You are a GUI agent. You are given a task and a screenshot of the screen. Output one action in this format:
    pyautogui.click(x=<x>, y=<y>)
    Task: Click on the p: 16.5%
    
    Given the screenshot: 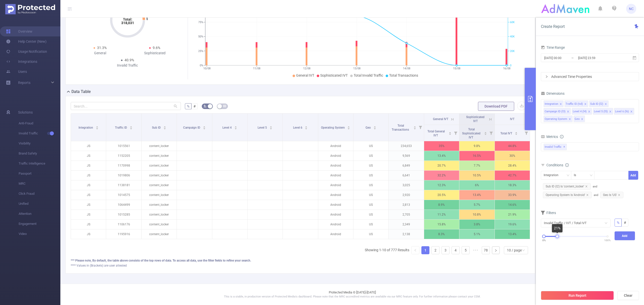 What is the action you would take?
    pyautogui.click(x=477, y=156)
    